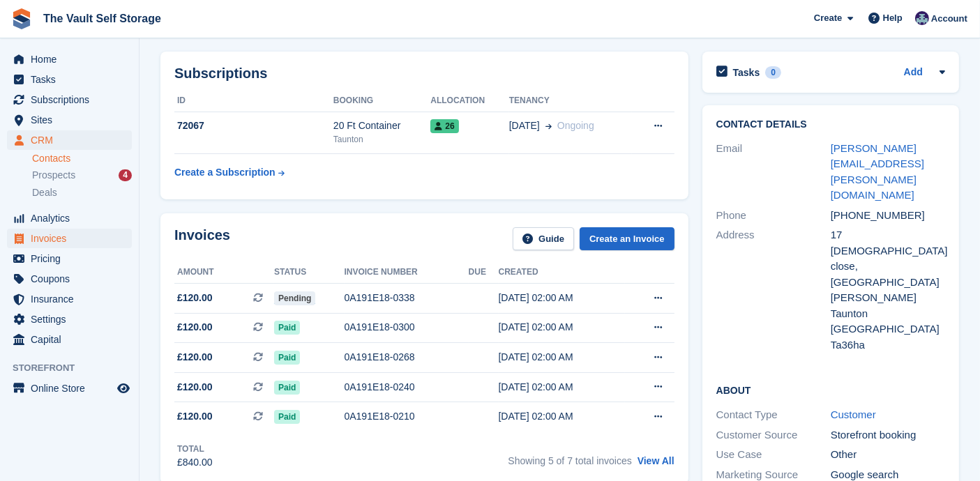  I want to click on th: Tenancy, so click(571, 101).